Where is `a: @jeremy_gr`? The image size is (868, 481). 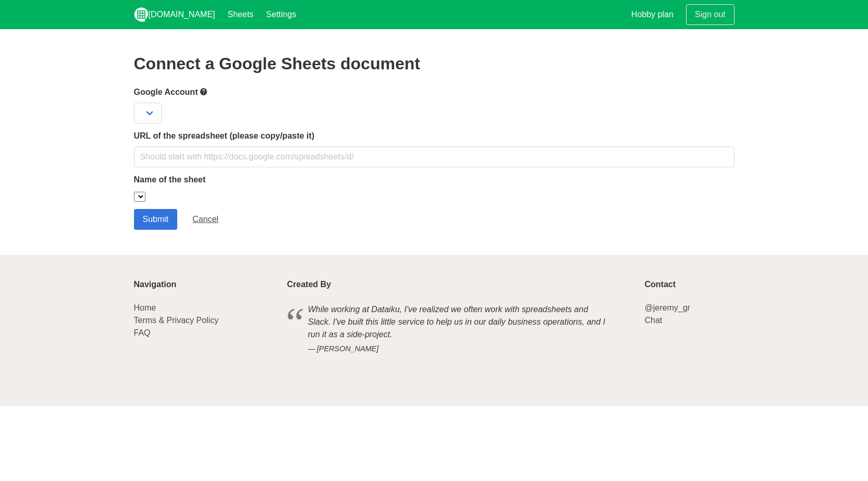 a: @jeremy_gr is located at coordinates (666, 308).